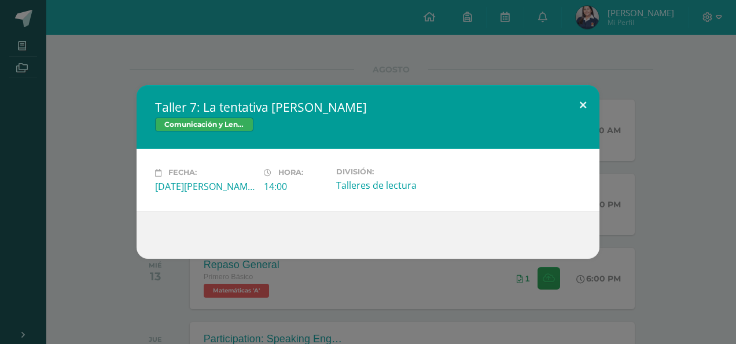 This screenshot has height=344, width=736. I want to click on div: Talleres de lectura, so click(386, 185).